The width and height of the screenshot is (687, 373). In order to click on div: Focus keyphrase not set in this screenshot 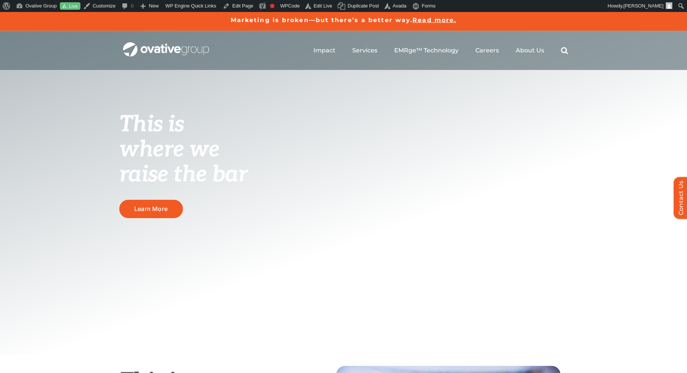, I will do `click(272, 6)`.